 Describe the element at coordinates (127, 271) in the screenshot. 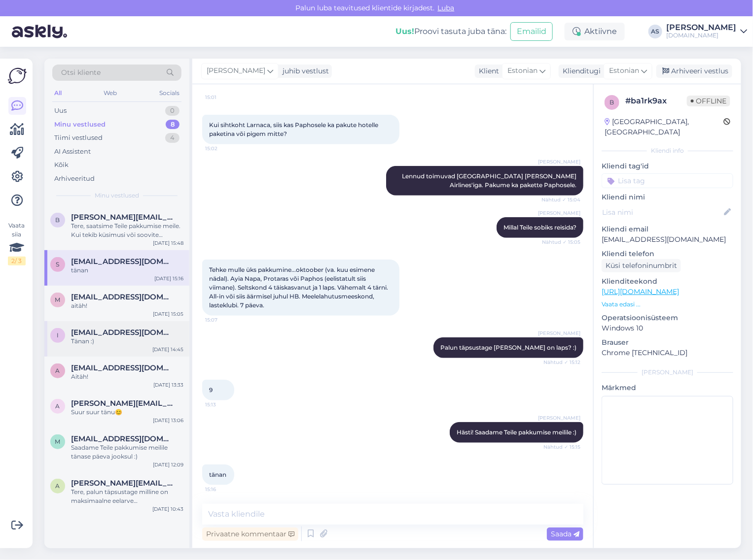

I see `div: tänan` at that location.